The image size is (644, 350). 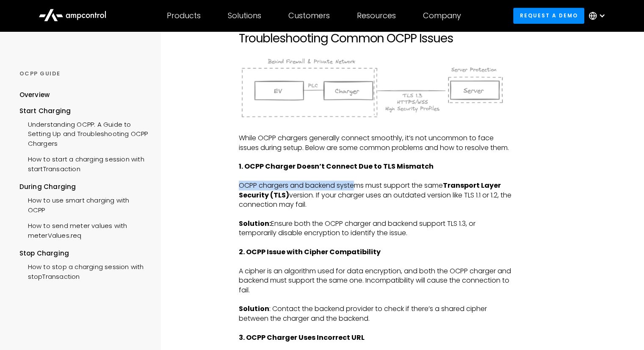 What do you see at coordinates (84, 111) in the screenshot?
I see `div: Start Charging` at bounding box center [84, 111].